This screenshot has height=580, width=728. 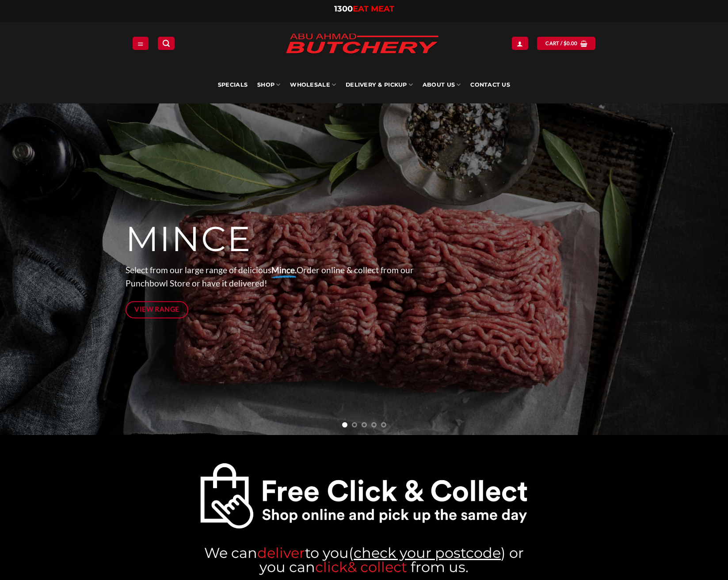 What do you see at coordinates (566, 43) in the screenshot?
I see `a: View cart` at bounding box center [566, 43].